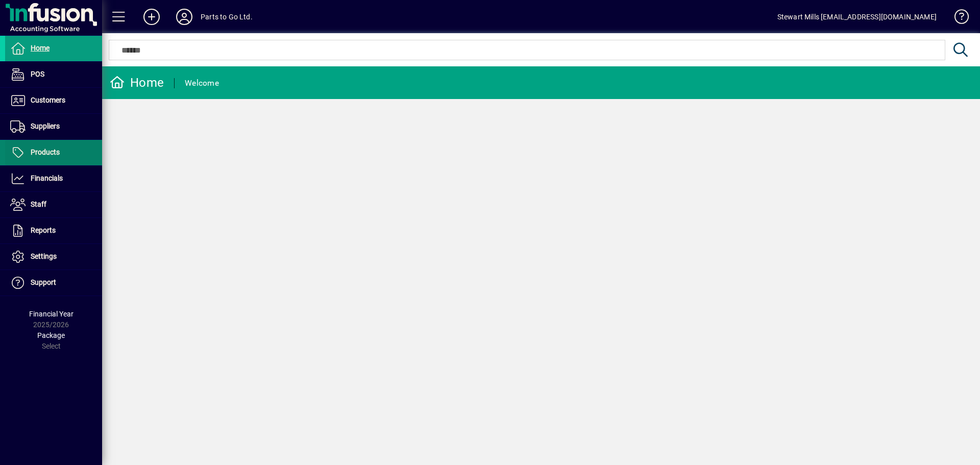  Describe the element at coordinates (184, 17) in the screenshot. I see `button: Profile` at that location.